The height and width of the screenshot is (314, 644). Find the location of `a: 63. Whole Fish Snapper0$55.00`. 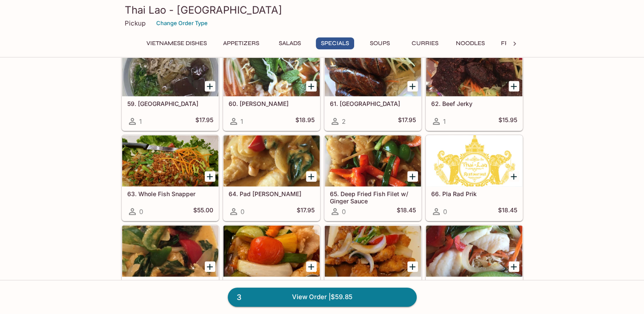

a: 63. Whole Fish Snapper0$55.00 is located at coordinates (170, 178).